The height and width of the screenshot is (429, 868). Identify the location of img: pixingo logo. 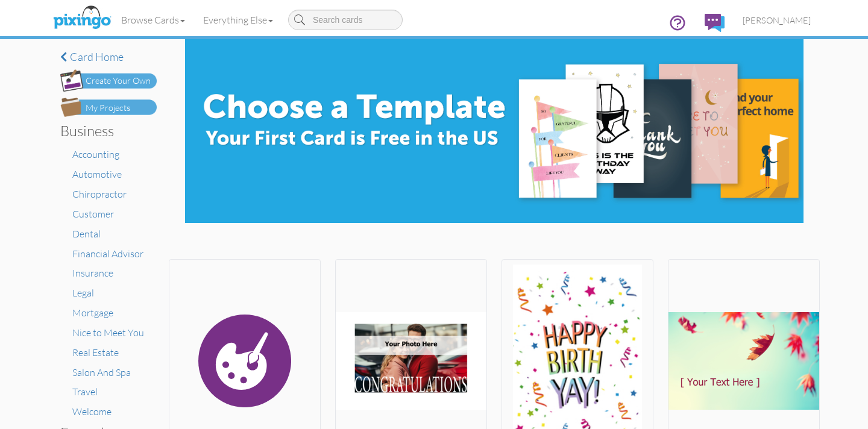
(82, 18).